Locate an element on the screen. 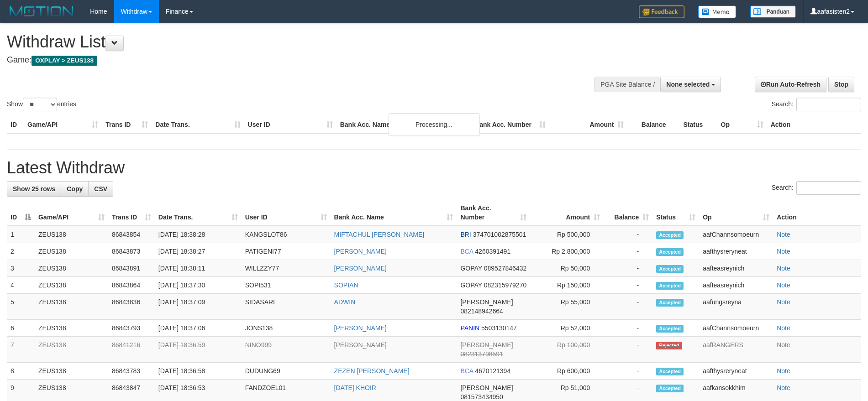  td: PATIGENI77 is located at coordinates (286, 251).